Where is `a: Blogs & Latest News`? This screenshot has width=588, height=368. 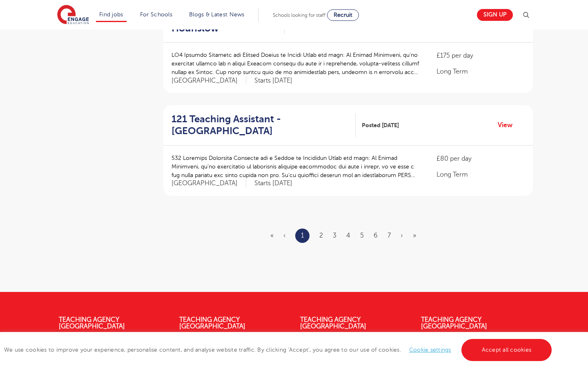
a: Blogs & Latest News is located at coordinates (217, 14).